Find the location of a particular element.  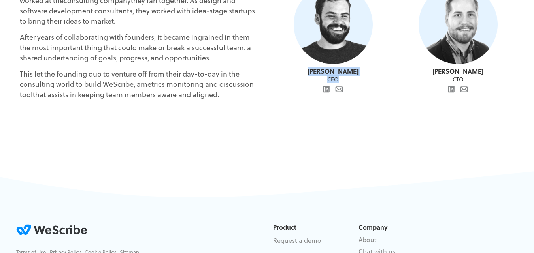

div: CEO is located at coordinates (333, 79).